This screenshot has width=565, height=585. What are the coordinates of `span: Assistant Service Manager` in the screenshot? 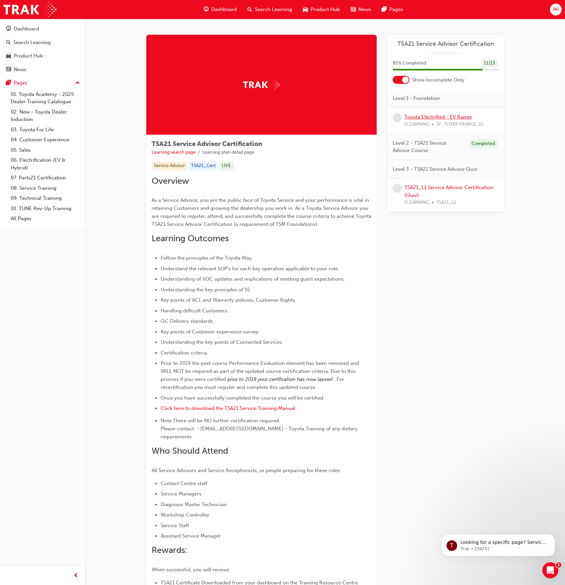 It's located at (191, 536).